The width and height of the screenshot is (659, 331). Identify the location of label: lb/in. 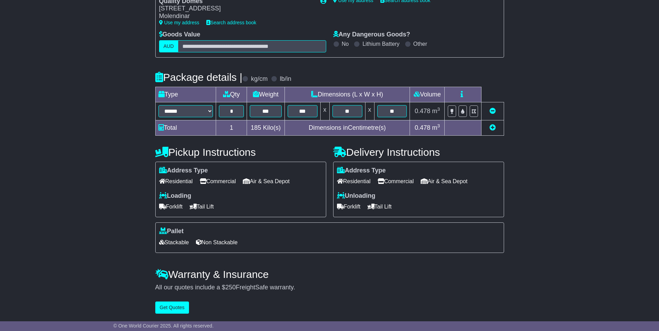
(285, 79).